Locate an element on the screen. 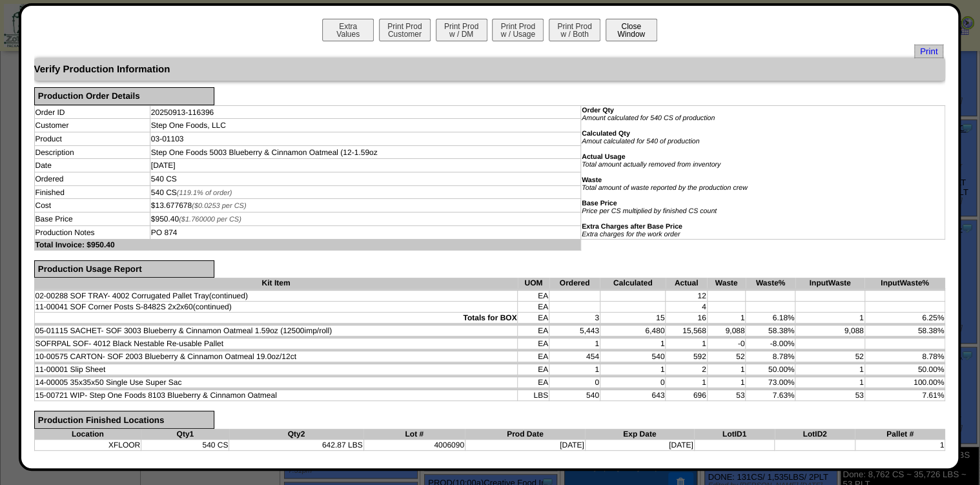 This screenshot has width=980, height=485. th: Ordered is located at coordinates (575, 283).